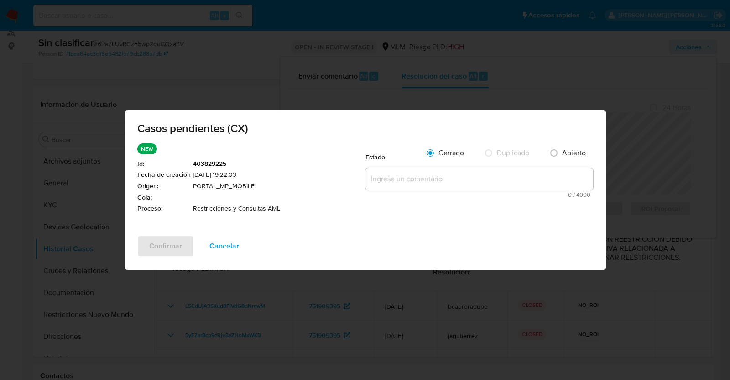 The width and height of the screenshot is (730, 380). What do you see at coordinates (365, 128) in the screenshot?
I see `span: Casos pendientes (CX)` at bounding box center [365, 128].